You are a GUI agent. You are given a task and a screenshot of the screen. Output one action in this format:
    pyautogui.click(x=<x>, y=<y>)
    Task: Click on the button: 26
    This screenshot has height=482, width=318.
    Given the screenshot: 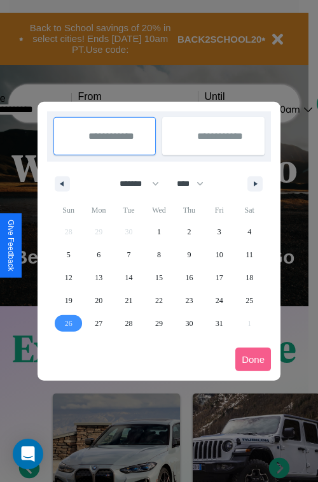 What is the action you would take?
    pyautogui.click(x=68, y=323)
    